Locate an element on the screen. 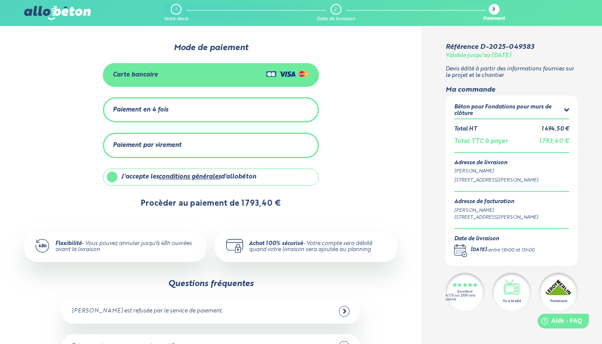 The height and width of the screenshot is (344, 602). span: Aide - FAQ is located at coordinates (41, 10).